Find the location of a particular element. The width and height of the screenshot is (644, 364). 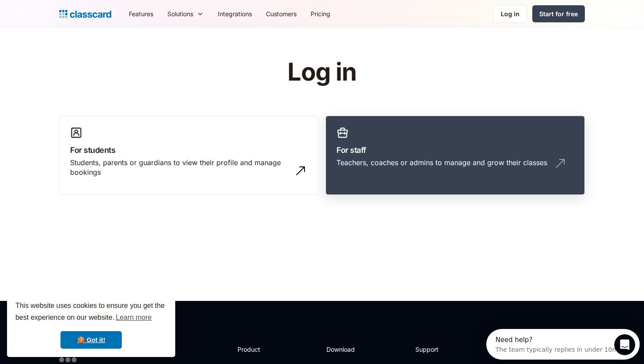

a: Start for free is located at coordinates (559, 14).